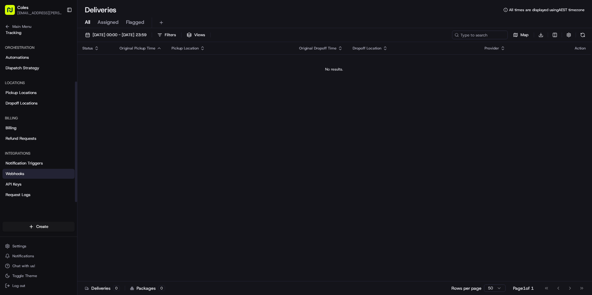  What do you see at coordinates (13, 33) in the screenshot?
I see `span: Tracking` at bounding box center [13, 33].